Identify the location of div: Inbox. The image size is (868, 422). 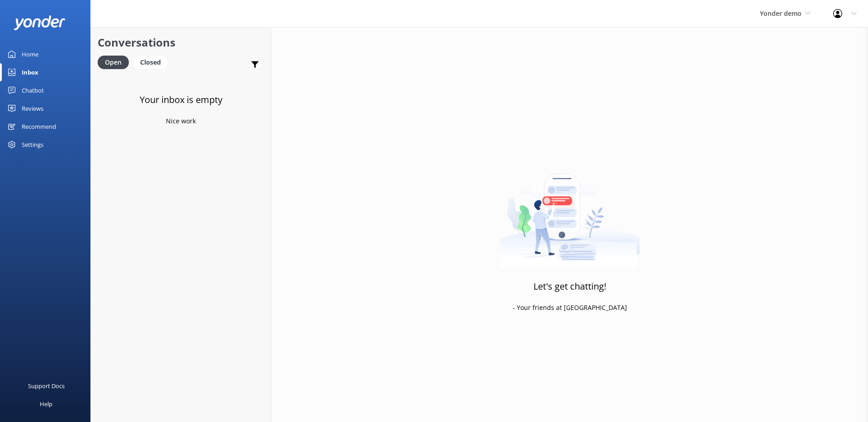
(30, 72).